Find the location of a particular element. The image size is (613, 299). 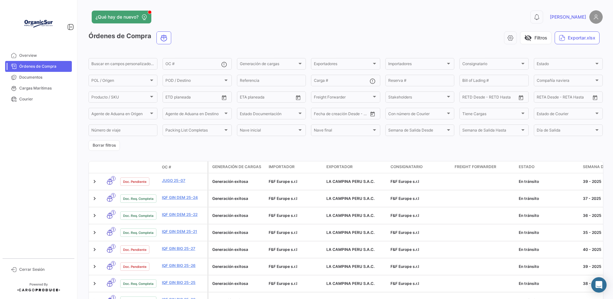

h3: Órdenes de Compra is located at coordinates (131, 38).